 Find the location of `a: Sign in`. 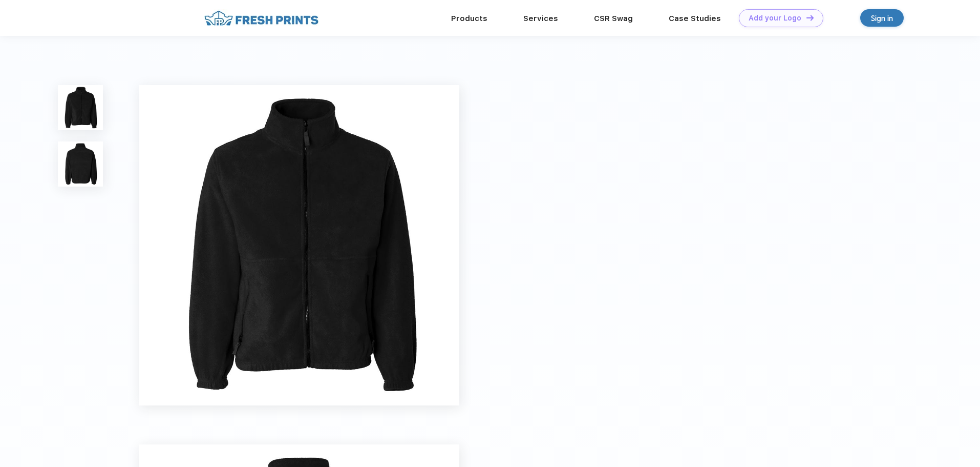

a: Sign in is located at coordinates (882, 18).